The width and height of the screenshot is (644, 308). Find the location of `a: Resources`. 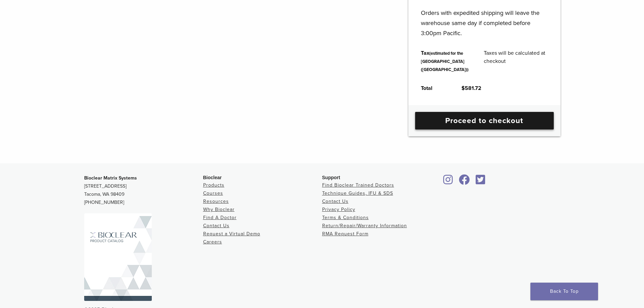

a: Resources is located at coordinates (216, 201).